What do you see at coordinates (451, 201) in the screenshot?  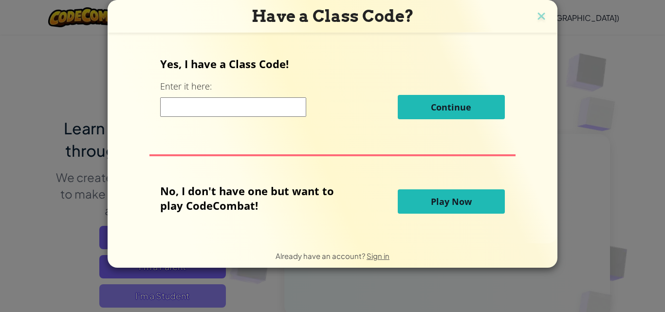 I see `span: Play Now` at bounding box center [451, 201].